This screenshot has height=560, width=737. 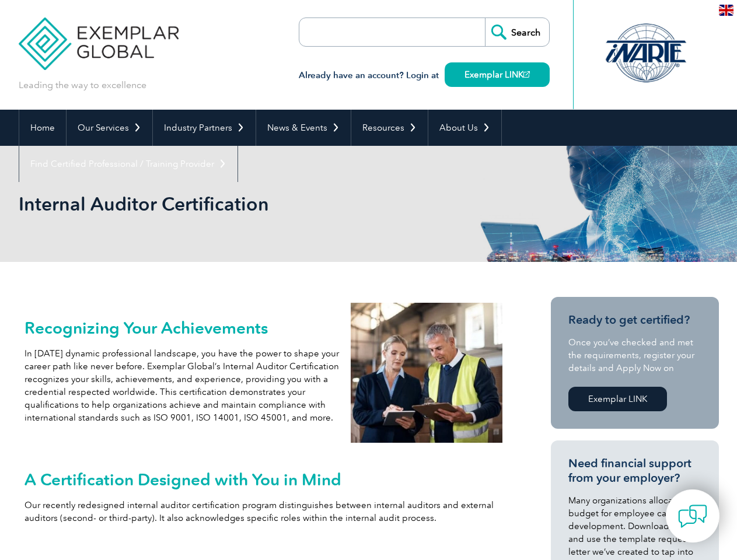 I want to click on p: Our recently redesigned internal auditor certification program distinguishes between internal aud..., so click(x=264, y=511).